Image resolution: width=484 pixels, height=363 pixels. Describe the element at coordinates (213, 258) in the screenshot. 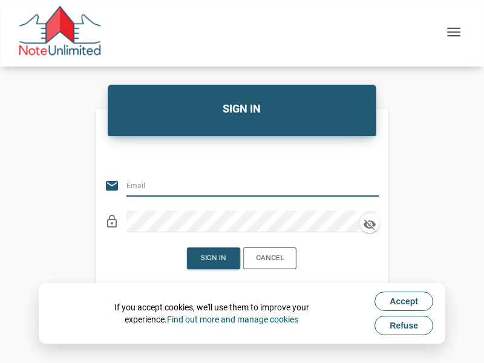

I see `button: Sign in` at that location.